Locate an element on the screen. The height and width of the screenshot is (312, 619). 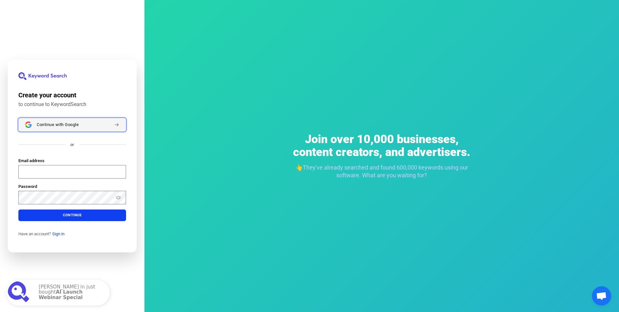
span: Continue with Google is located at coordinates (58, 125).